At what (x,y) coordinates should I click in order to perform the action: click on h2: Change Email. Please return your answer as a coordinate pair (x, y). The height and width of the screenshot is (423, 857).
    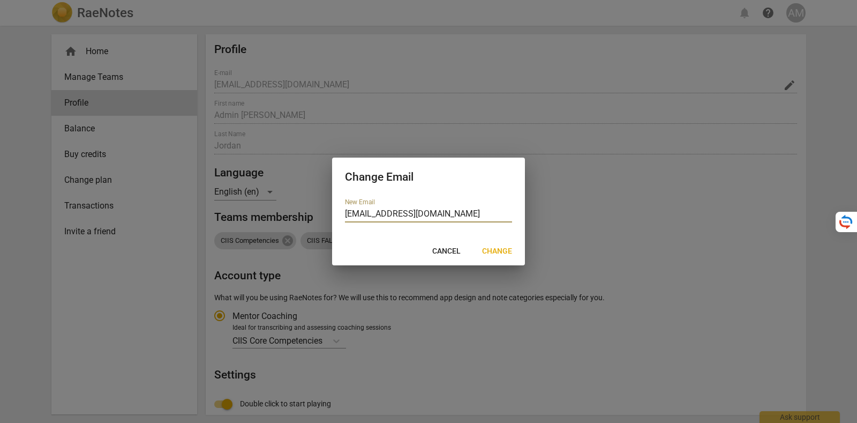
    Looking at the image, I should click on (429, 177).